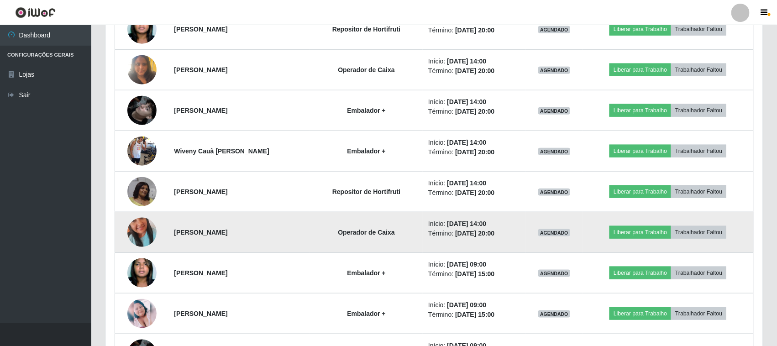  Describe the element at coordinates (142, 192) in the screenshot. I see `img: 1755965630381.jpeg` at that location.